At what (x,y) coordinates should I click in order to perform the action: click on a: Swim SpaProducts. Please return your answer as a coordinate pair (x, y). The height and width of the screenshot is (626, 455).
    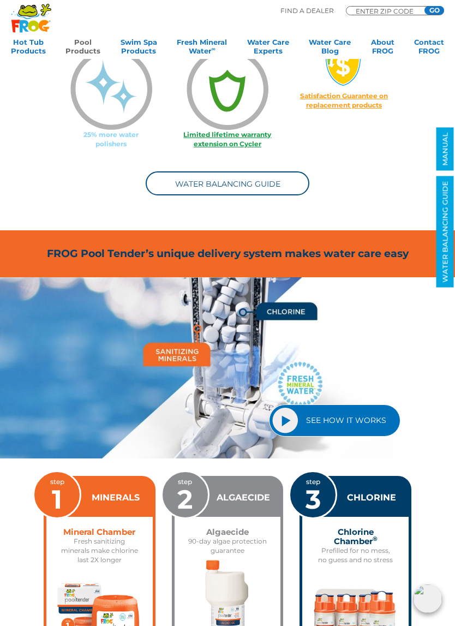
    Looking at the image, I should click on (139, 49).